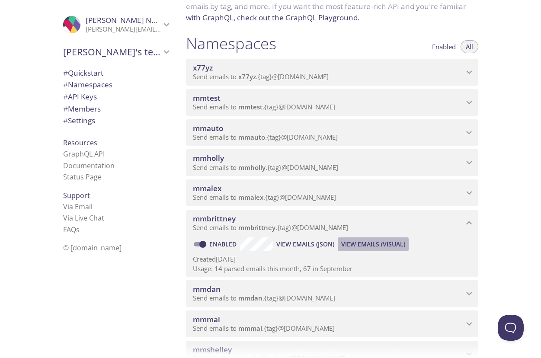 The height and width of the screenshot is (358, 541). I want to click on a: Status Page, so click(82, 177).